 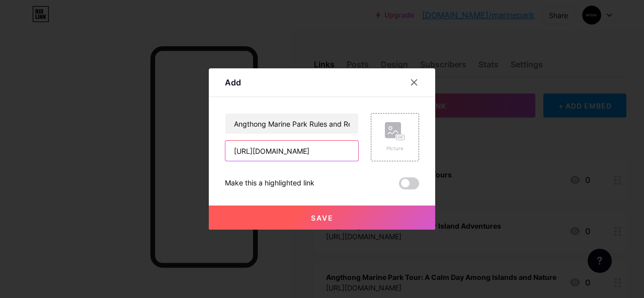 What do you see at coordinates (270, 183) in the screenshot?
I see `div: Make this a highlighted link` at bounding box center [270, 183].